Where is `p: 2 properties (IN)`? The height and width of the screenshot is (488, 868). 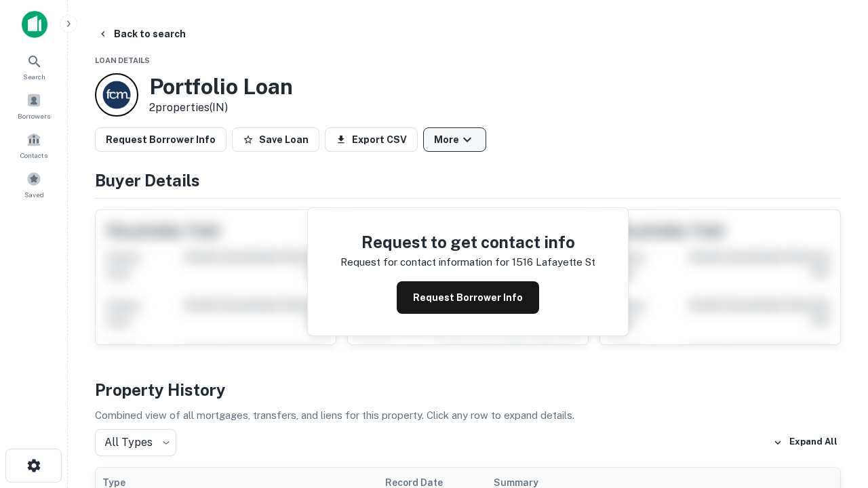
p: 2 properties (IN) is located at coordinates (222, 108).